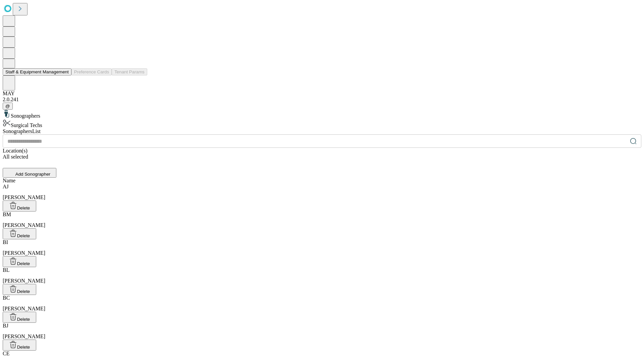 This screenshot has width=644, height=362. I want to click on div: Name, so click(322, 181).